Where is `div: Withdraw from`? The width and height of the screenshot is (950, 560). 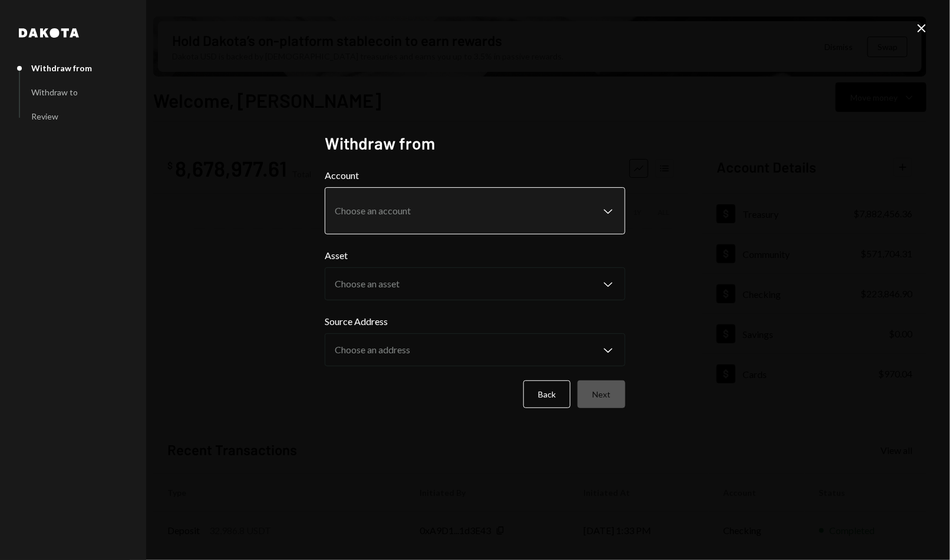 div: Withdraw from is located at coordinates (61, 68).